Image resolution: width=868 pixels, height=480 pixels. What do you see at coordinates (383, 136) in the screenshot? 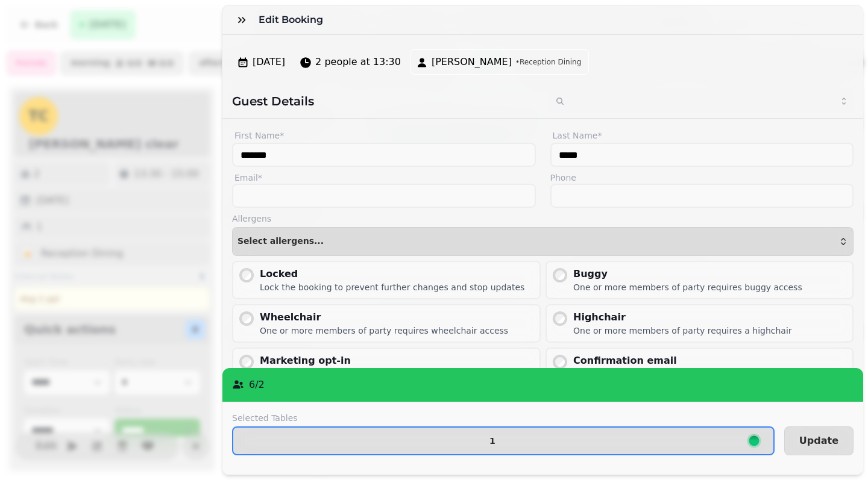
I see `label: First Name*` at bounding box center [383, 136].